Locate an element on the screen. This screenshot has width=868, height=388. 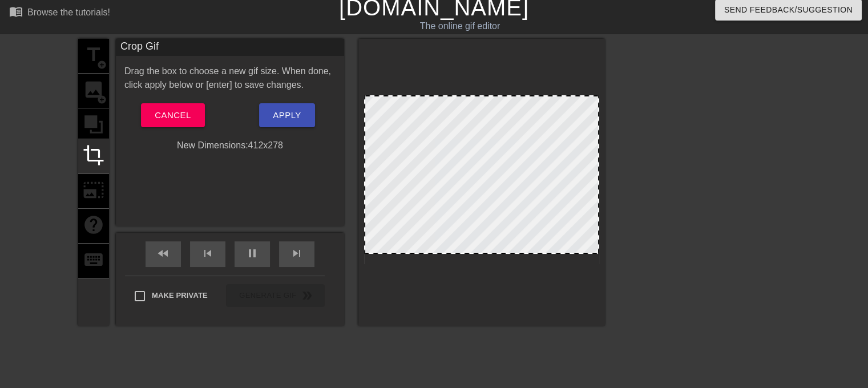
span: skip_next is located at coordinates (297, 253).